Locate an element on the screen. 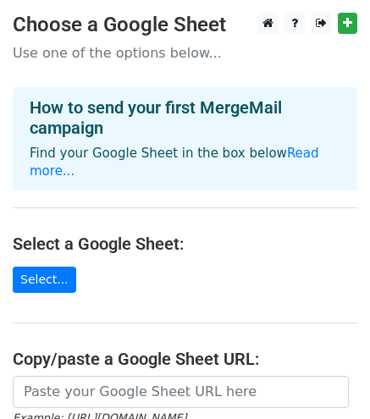 Image resolution: width=370 pixels, height=419 pixels. p: Use one of the options below... is located at coordinates (185, 53).